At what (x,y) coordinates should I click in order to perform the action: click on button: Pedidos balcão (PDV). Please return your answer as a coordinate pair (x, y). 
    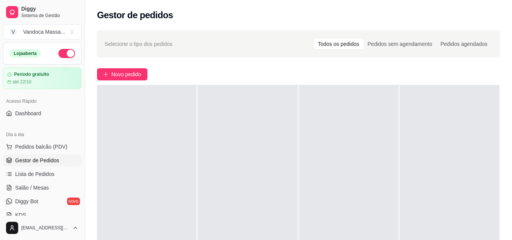
    Looking at the image, I should click on (42, 147).